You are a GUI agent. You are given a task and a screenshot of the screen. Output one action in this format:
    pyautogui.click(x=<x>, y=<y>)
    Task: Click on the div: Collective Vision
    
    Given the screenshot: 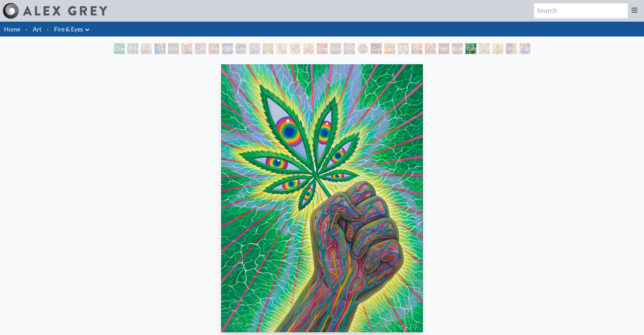 What is the action you would take?
    pyautogui.click(x=227, y=49)
    